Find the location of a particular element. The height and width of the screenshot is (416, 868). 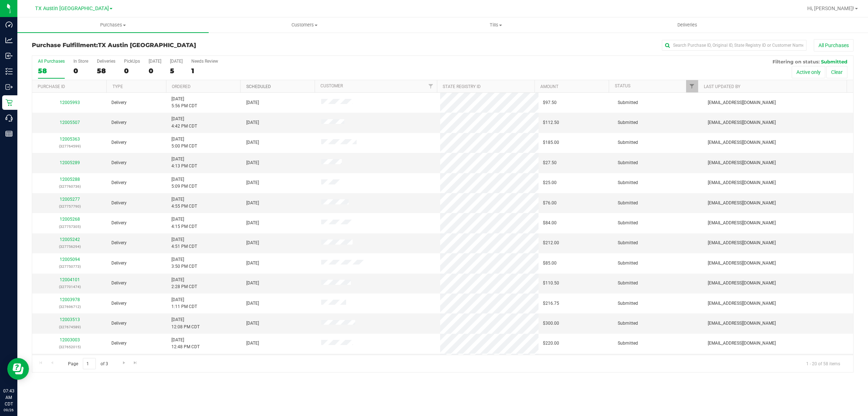

inline-svg: Analytics is located at coordinates (9, 40).